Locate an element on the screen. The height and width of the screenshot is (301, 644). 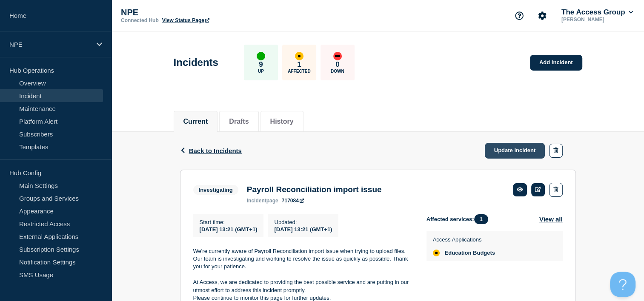
a: 717084 is located at coordinates (293, 201).